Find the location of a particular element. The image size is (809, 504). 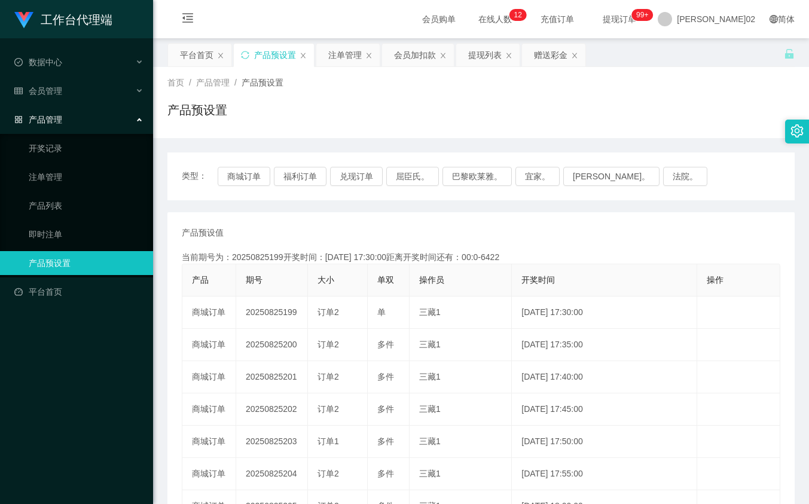

span: 操作 is located at coordinates (715, 280).